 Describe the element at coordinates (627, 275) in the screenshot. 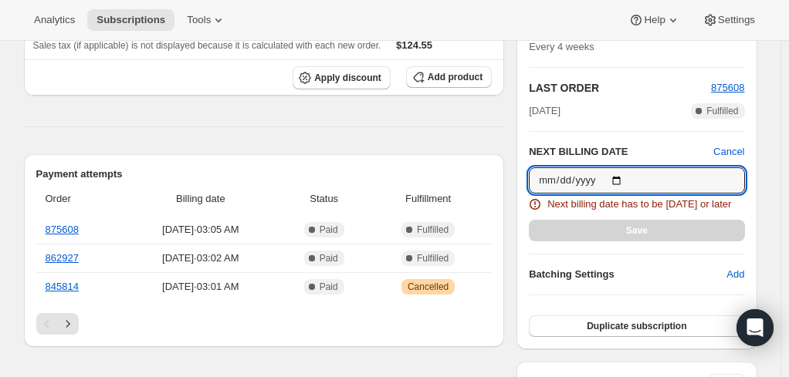

I see `h6: Batching Settings` at that location.